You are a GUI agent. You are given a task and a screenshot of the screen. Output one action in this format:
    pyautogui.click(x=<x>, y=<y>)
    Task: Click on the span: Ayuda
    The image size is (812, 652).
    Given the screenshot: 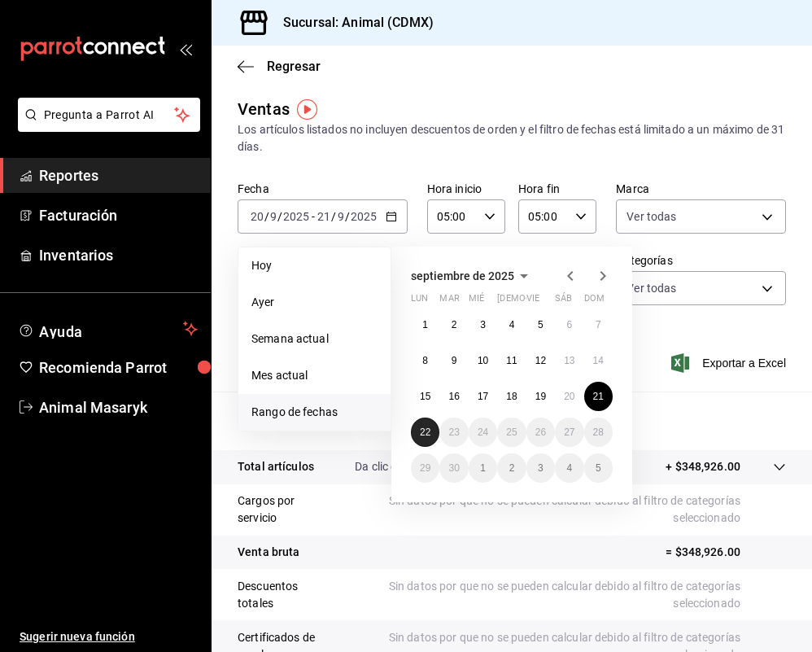 What is the action you would take?
    pyautogui.click(x=108, y=328)
    